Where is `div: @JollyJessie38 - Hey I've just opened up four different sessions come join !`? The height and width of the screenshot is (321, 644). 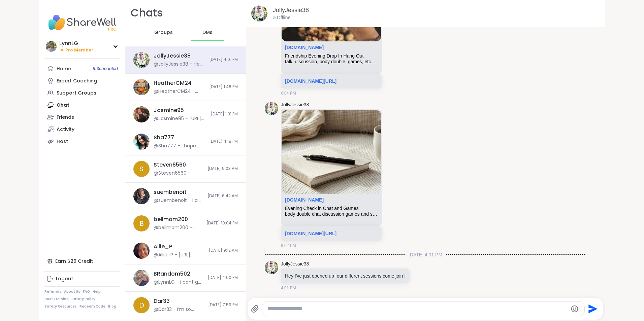 div: @JollyJessie38 - Hey I've just opened up four different sessions come join ! is located at coordinates (179, 64).